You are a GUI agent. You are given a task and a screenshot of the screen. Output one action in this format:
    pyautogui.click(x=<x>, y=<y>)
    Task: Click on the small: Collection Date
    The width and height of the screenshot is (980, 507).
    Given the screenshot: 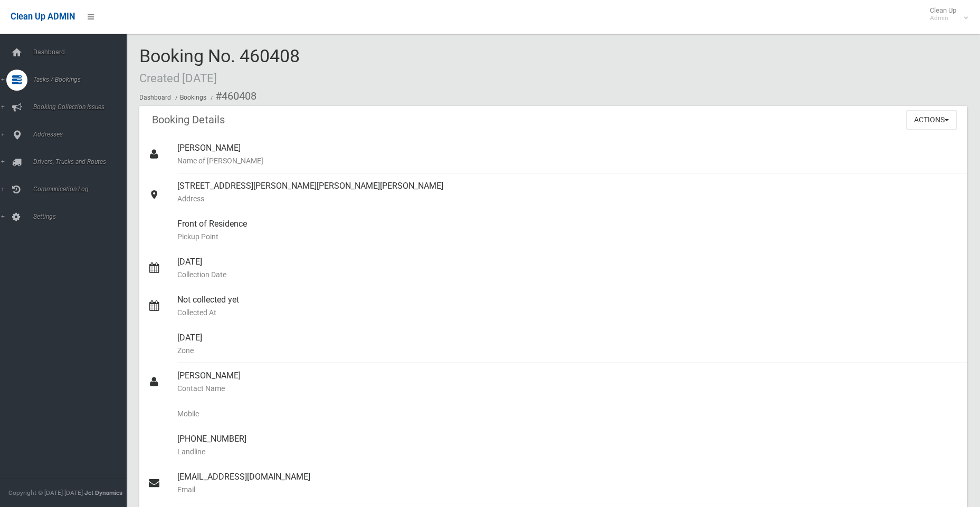 What is the action you would take?
    pyautogui.click(x=568, y=275)
    